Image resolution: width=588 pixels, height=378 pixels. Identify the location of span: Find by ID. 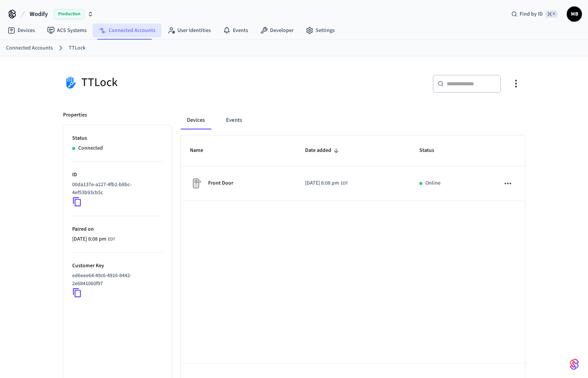
(531, 14).